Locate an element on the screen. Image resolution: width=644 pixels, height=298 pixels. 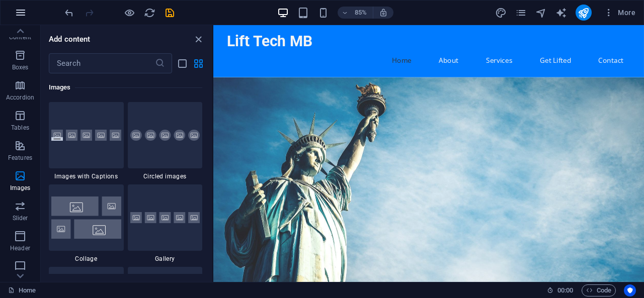
button: navigator is located at coordinates (542, 12).